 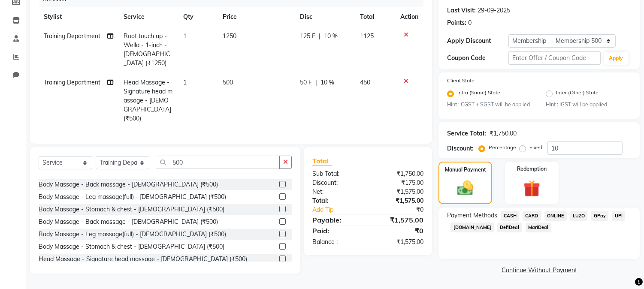 What do you see at coordinates (472, 215) in the screenshot?
I see `span: Payment Methods` at bounding box center [472, 215].